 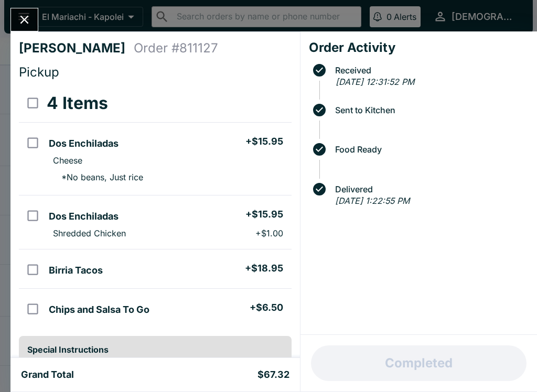 I want to click on h6: Special Instructions, so click(x=155, y=350).